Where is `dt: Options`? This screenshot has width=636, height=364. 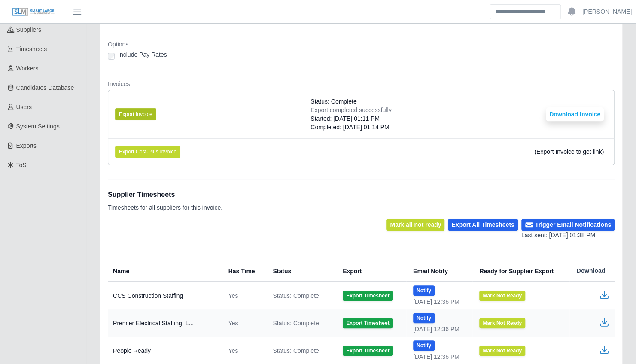
dt: Options is located at coordinates (361, 44).